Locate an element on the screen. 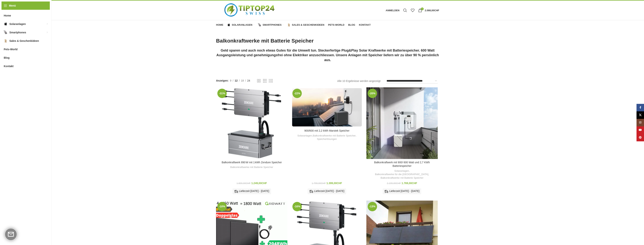  a: Kontakt is located at coordinates (365, 25).